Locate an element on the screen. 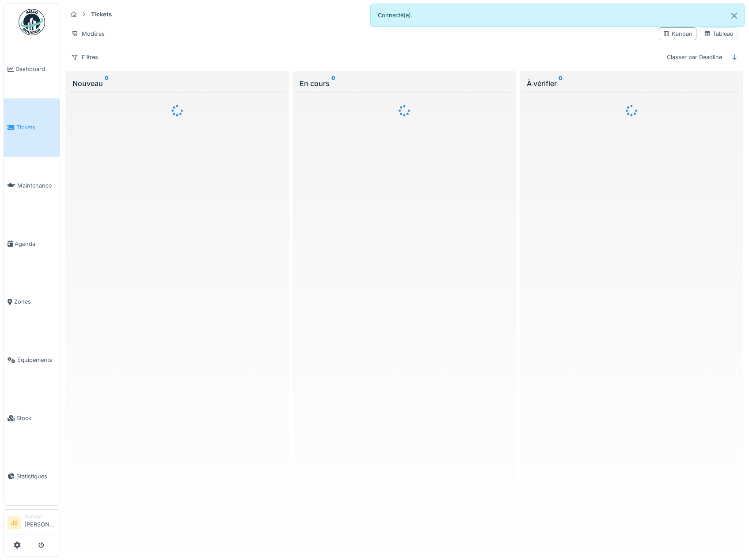 The height and width of the screenshot is (560, 749). a: Dashboard is located at coordinates (32, 69).